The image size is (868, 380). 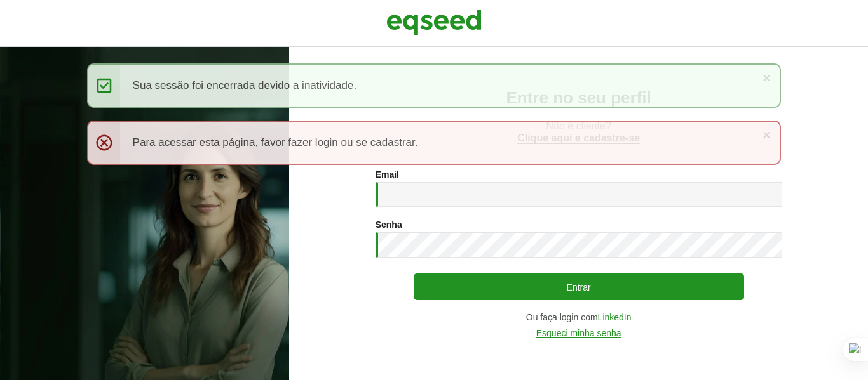 I want to click on div: Sua sessão foi encerrada devido a inatividade., so click(x=434, y=86).